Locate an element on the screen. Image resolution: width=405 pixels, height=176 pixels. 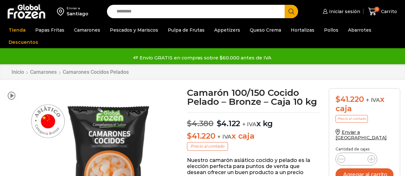
a: Abarrotes is located at coordinates (359, 30).